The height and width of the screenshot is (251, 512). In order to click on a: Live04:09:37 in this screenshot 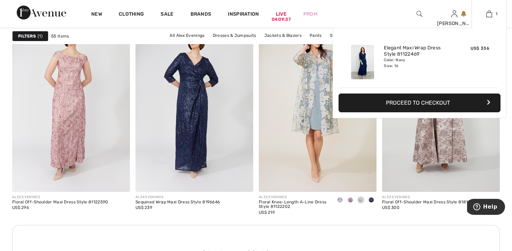, I will do `click(281, 14)`.